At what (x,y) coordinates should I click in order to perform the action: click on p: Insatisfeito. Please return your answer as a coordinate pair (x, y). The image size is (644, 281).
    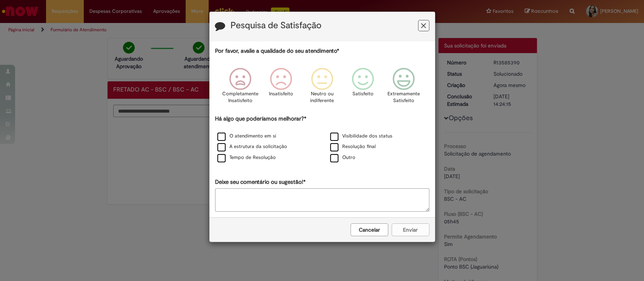
    Looking at the image, I should click on (281, 94).